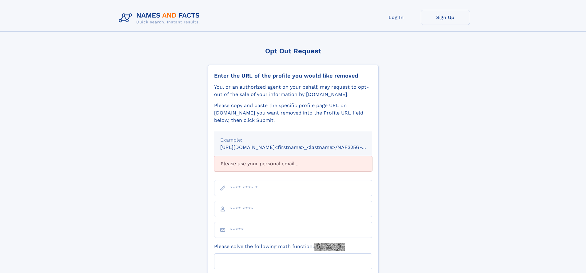  I want to click on div: Enter the URL of the profile you would like removed, so click(293, 76).